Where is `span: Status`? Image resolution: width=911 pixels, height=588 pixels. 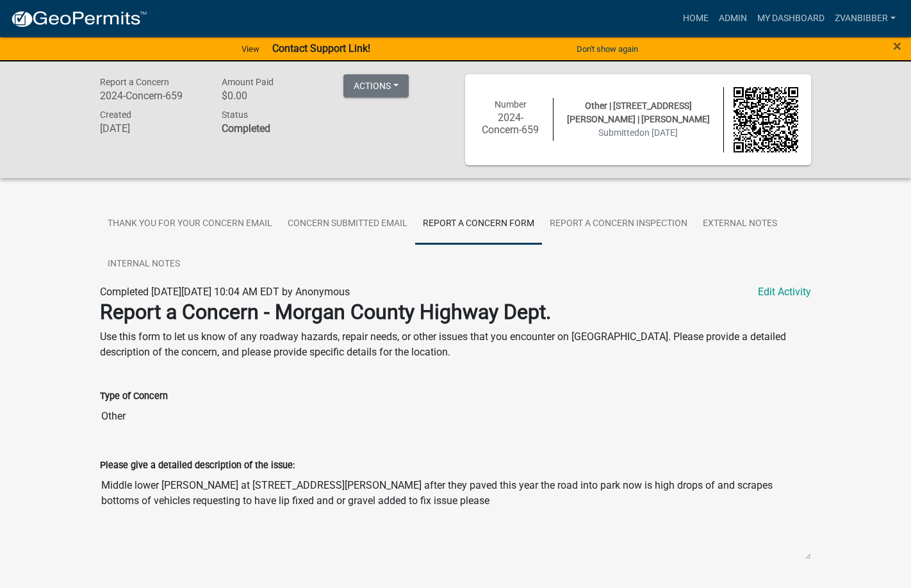 span: Status is located at coordinates (234, 115).